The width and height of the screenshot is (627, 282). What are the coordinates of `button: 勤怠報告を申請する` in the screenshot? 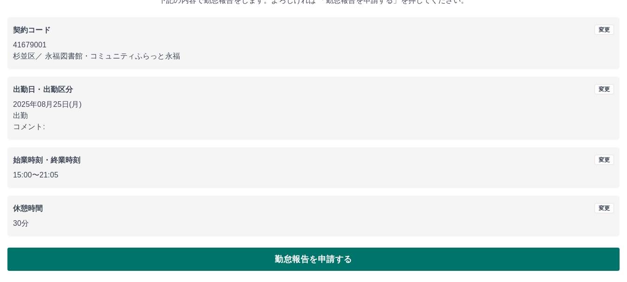 It's located at (313, 259).